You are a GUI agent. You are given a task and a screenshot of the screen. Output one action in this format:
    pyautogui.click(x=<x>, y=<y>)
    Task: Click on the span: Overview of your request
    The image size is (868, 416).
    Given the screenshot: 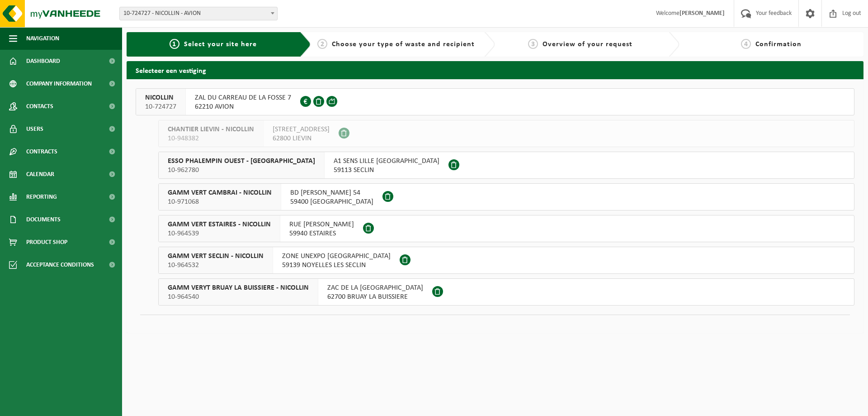 What is the action you would take?
    pyautogui.click(x=587, y=45)
    